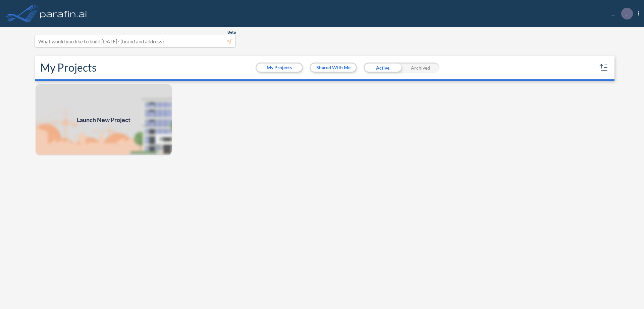 The height and width of the screenshot is (309, 644). Describe the element at coordinates (68, 67) in the screenshot. I see `h2: My Projects` at that location.